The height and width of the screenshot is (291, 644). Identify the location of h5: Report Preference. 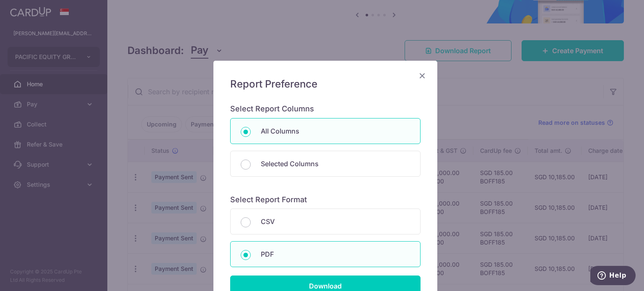
(325, 84).